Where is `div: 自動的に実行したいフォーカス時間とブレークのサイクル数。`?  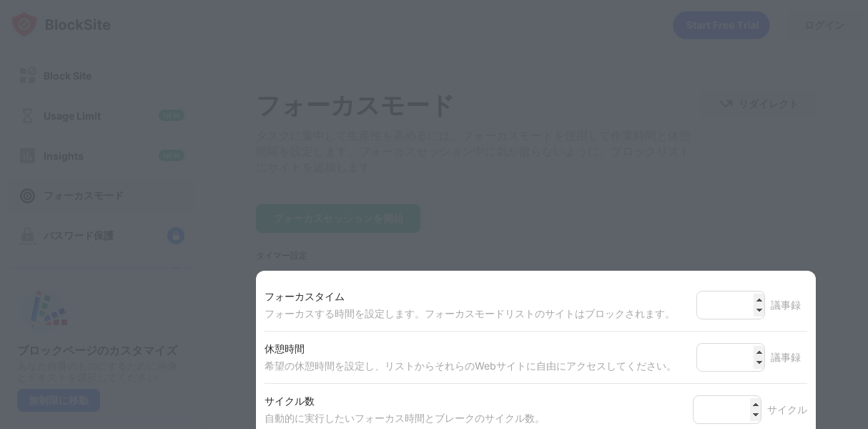 div: 自動的に実行したいフォーカス時間とブレークのサイクル数。 is located at coordinates (405, 418).